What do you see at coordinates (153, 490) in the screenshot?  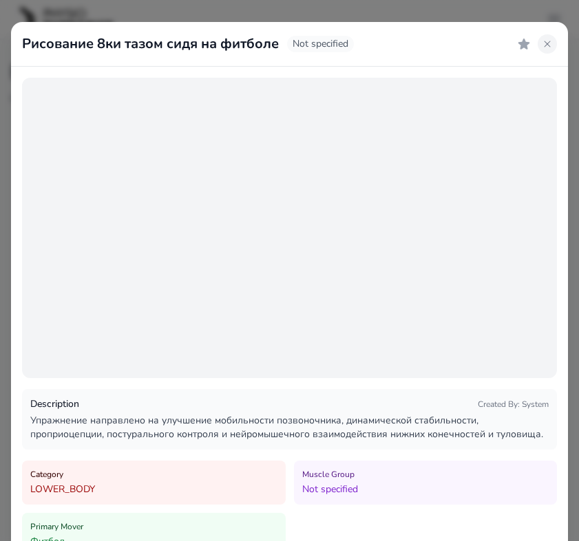 I see `p: LOWER_BODY` at bounding box center [153, 490].